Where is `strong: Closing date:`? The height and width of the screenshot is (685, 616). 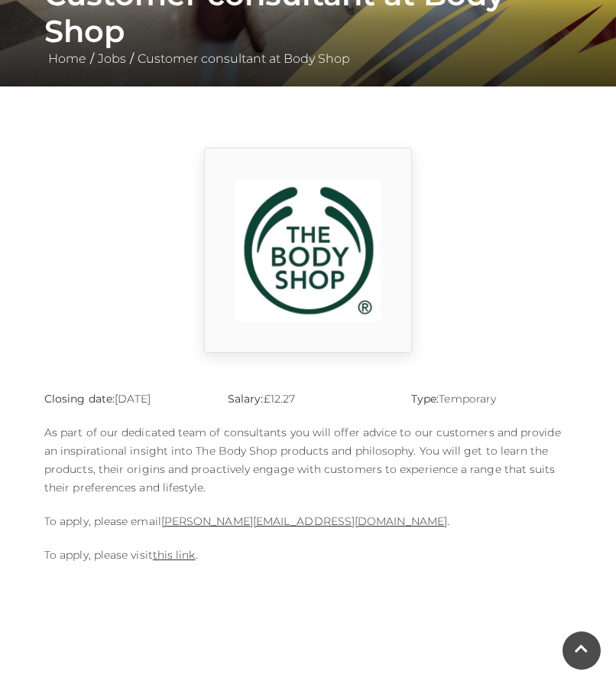
strong: Closing date: is located at coordinates (80, 399).